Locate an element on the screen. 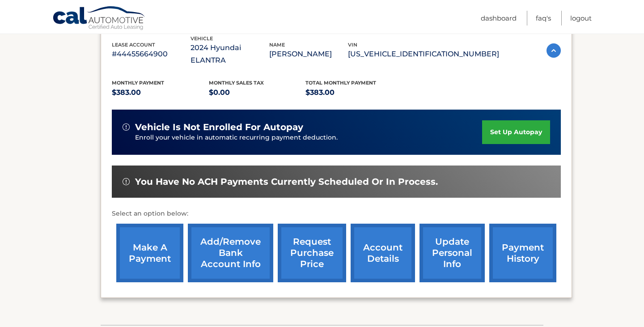  span: Monthly Payment is located at coordinates (138, 83).